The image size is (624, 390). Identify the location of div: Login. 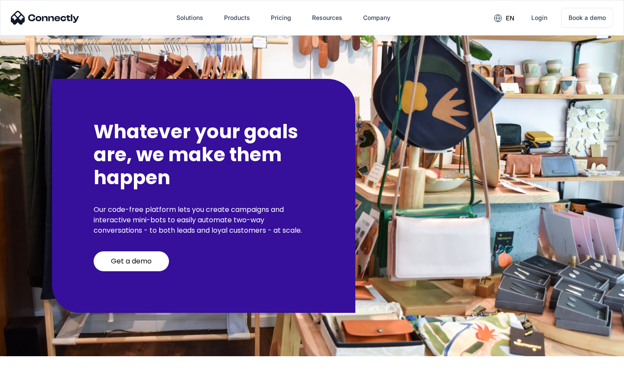
(539, 18).